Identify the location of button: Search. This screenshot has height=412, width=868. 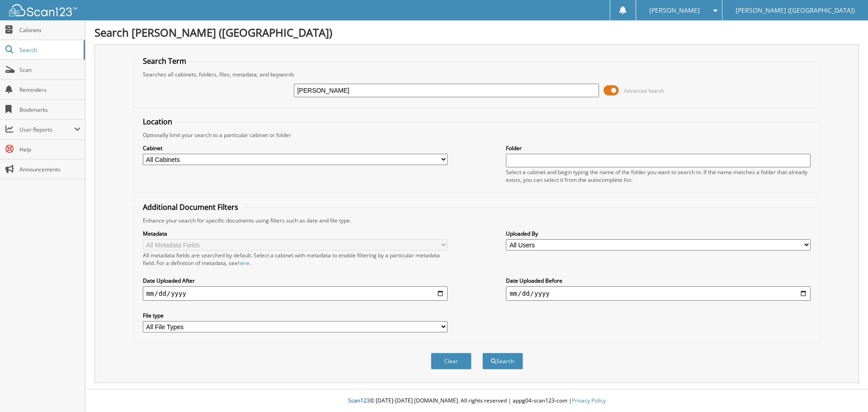
(503, 361).